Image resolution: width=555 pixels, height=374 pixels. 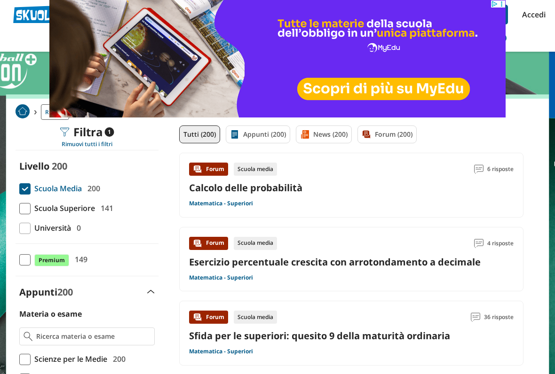 What do you see at coordinates (105, 208) in the screenshot?
I see `span: 141` at bounding box center [105, 208].